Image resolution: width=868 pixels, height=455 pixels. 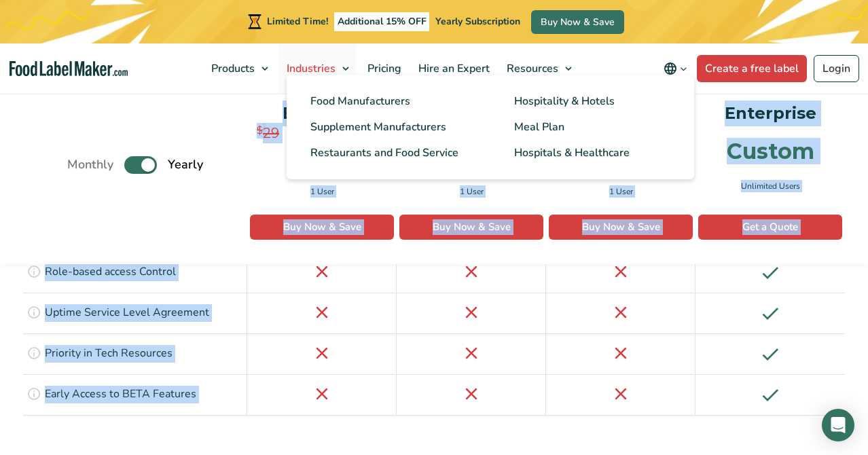 What do you see at coordinates (232, 68) in the screenshot?
I see `span: Products` at bounding box center [232, 68].